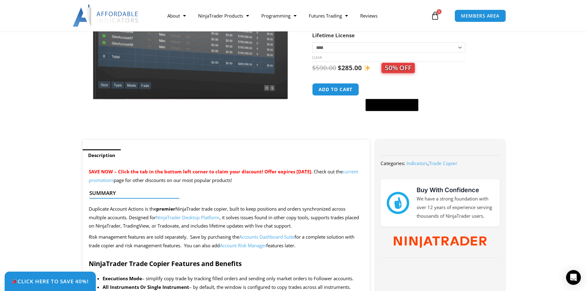  What do you see at coordinates (317, 58) in the screenshot?
I see `a: Clear options` at bounding box center [317, 58].